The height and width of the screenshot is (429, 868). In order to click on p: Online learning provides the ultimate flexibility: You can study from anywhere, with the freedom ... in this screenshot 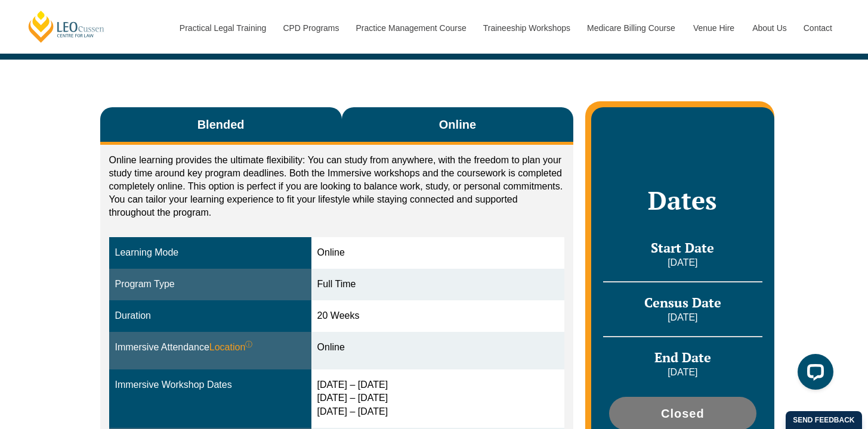, I will do `click(337, 186)`.